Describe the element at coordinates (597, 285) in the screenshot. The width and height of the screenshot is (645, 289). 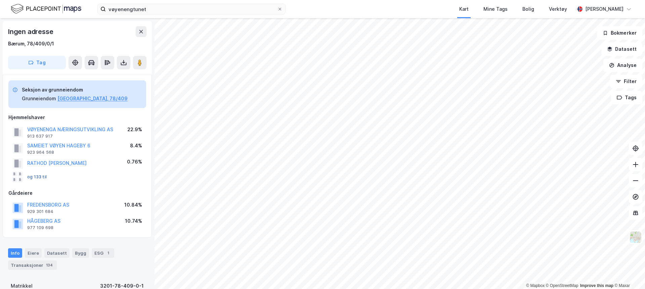
I see `a: Improve this map` at that location.